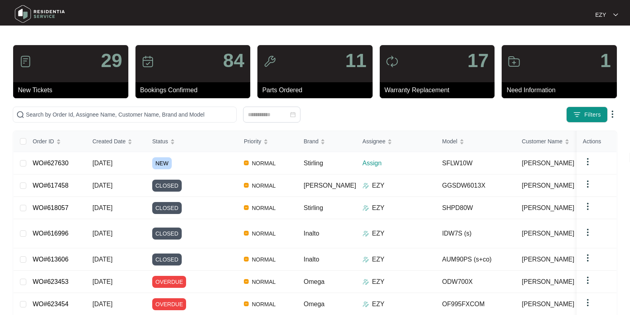  Describe the element at coordinates (476, 282) in the screenshot. I see `td: ODW700X` at that location.